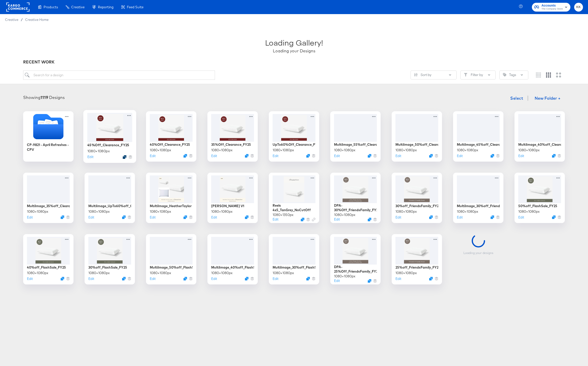 This screenshot has width=588, height=366. What do you see at coordinates (48, 147) in the screenshot?
I see `div: CP-9821 - April Refreshes - CPV` at bounding box center [48, 147].